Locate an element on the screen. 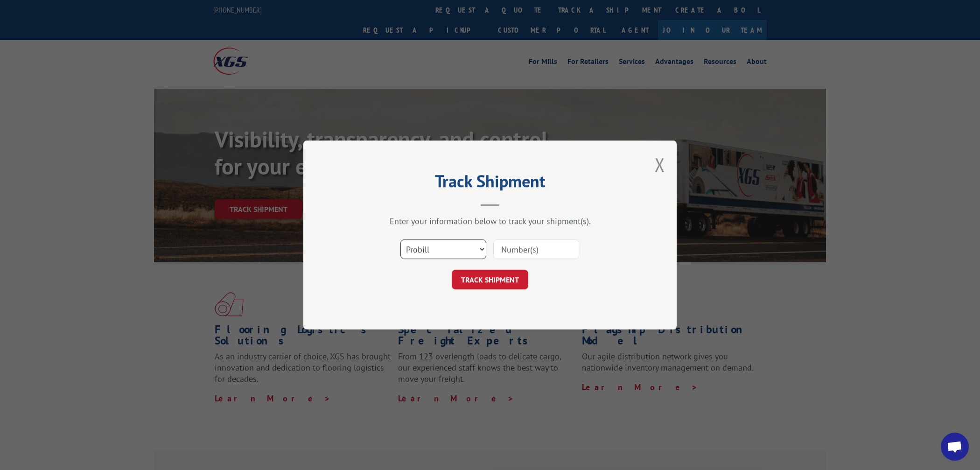 This screenshot has height=470, width=980. a: Open chat is located at coordinates (955, 446).